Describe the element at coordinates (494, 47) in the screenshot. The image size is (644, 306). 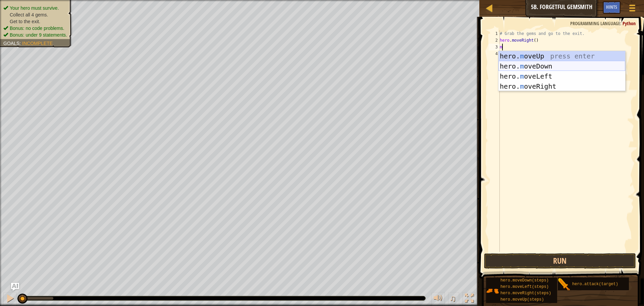
I see `div: 3` at that location.